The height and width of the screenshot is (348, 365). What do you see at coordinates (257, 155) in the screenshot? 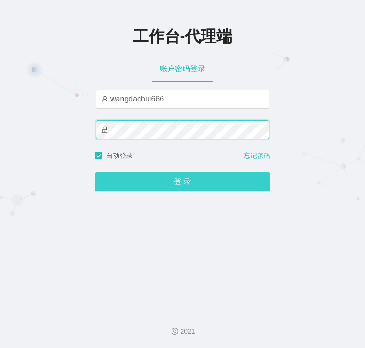
I see `a: 忘记密码` at bounding box center [257, 155].